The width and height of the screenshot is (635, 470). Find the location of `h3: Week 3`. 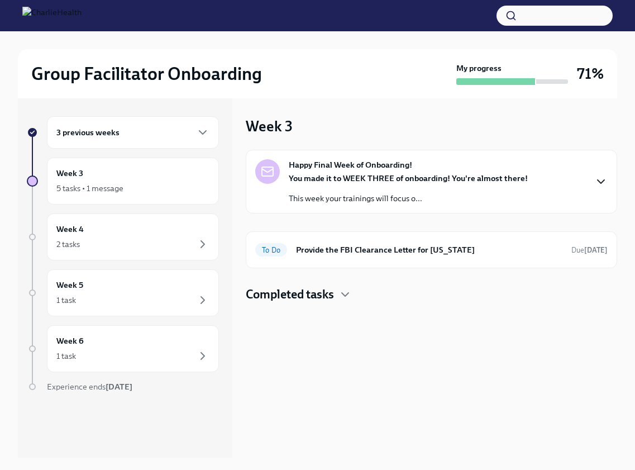

h3: Week 3 is located at coordinates (269, 126).